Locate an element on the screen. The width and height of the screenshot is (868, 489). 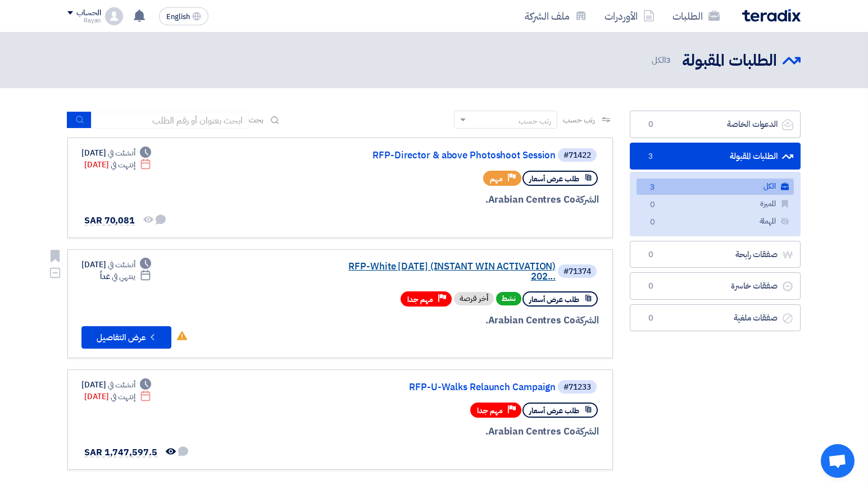
h2: الطلبات المقبولة is located at coordinates (730, 60).